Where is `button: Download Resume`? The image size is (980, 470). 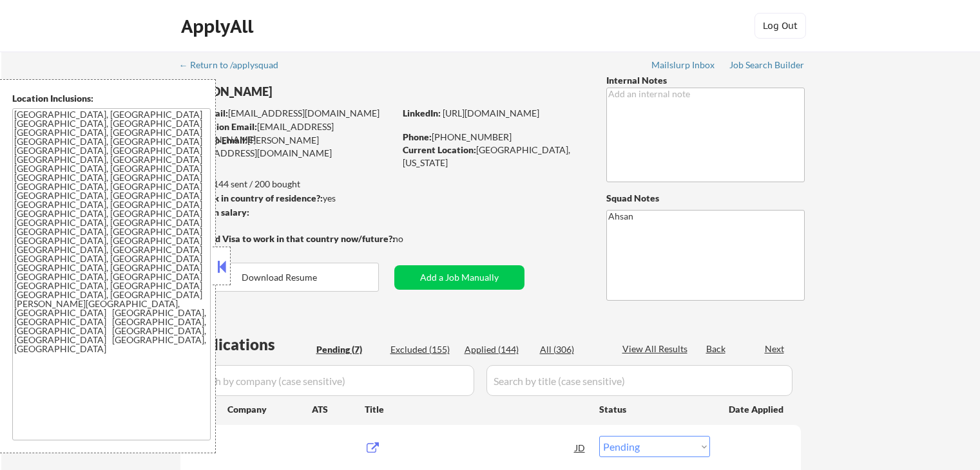
button: Download Resume is located at coordinates (280, 277).